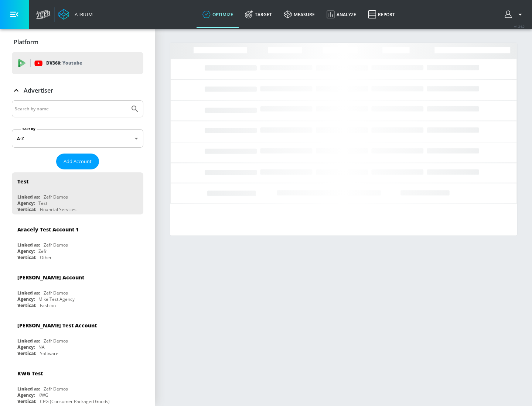  Describe the element at coordinates (49, 353) in the screenshot. I see `div: Software` at that location.